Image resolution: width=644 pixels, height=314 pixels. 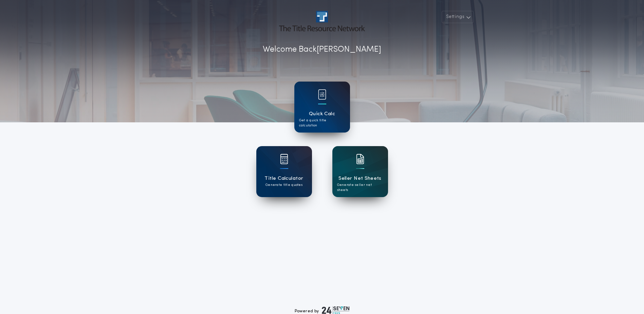 What do you see at coordinates (322, 114) in the screenshot?
I see `h1: Quick Calc` at bounding box center [322, 114].